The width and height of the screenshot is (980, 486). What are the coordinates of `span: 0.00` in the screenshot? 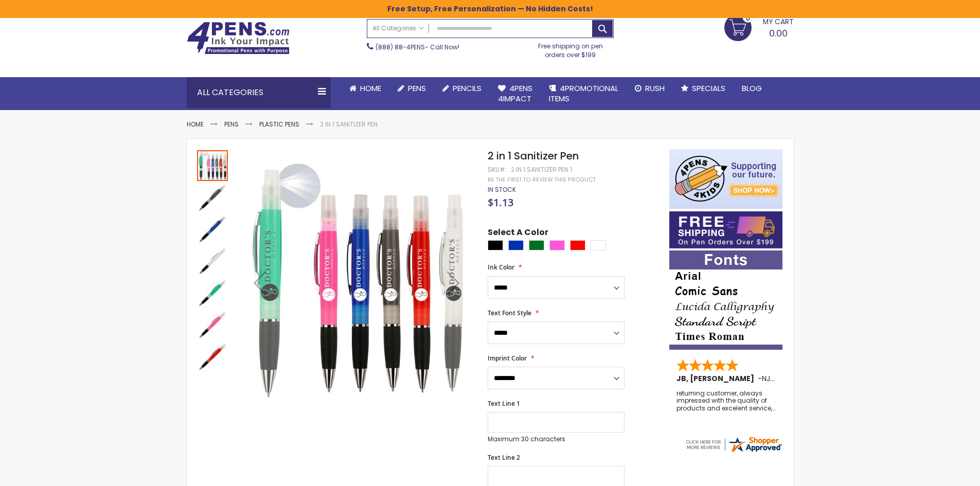 It's located at (778, 33).